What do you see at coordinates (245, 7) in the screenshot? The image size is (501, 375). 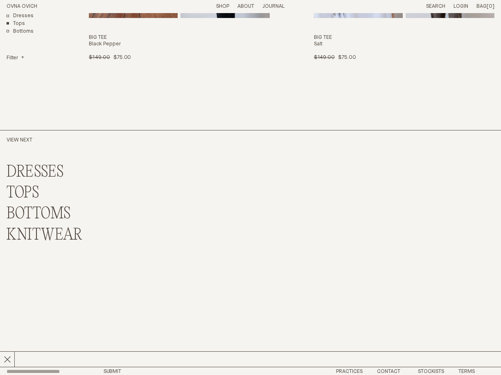 I see `summary: About` at bounding box center [245, 7].